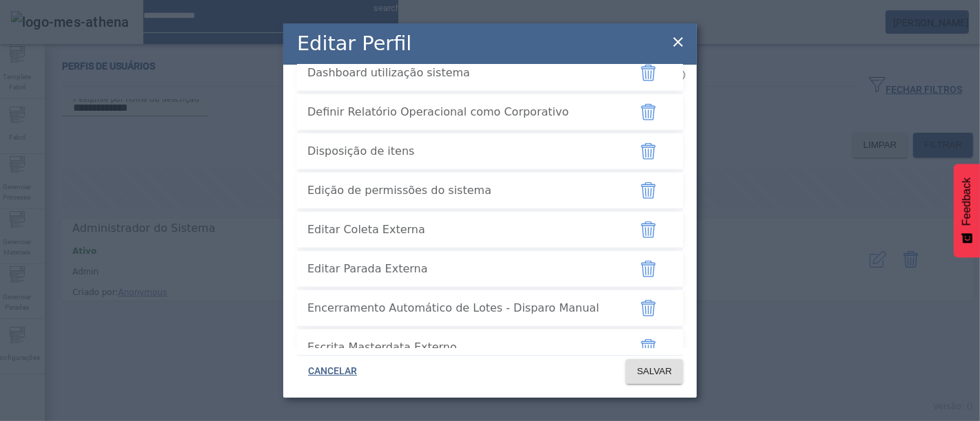 Image resolution: width=980 pixels, height=421 pixels. Describe the element at coordinates (462, 151) in the screenshot. I see `span: Disposição de itens` at that location.